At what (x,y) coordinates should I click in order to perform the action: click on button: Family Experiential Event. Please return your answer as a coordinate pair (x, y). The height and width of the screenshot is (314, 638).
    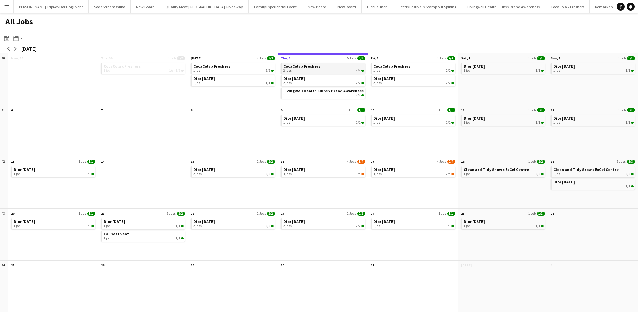
    Looking at the image, I should click on (275, 7).